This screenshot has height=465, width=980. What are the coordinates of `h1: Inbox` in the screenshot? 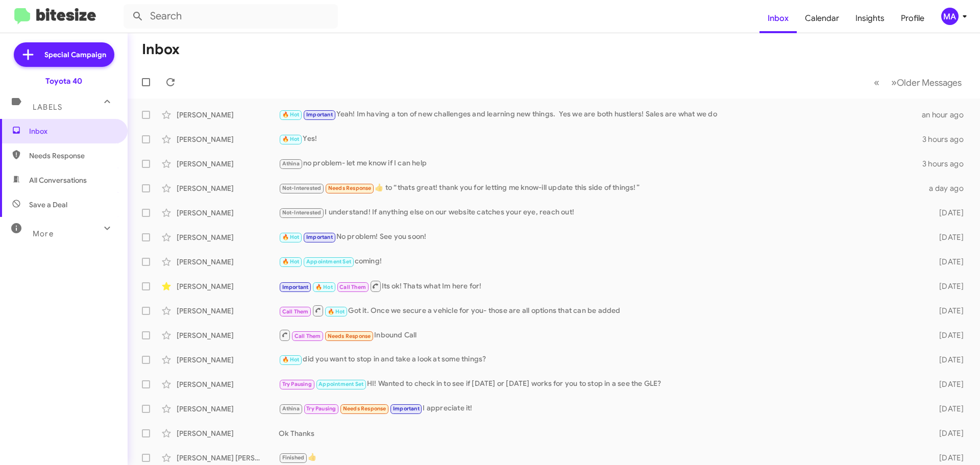 It's located at (161, 50).